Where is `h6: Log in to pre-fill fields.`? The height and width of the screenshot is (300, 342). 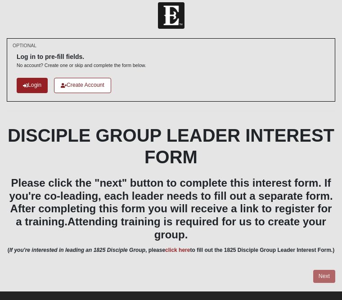 h6: Log in to pre-fill fields. is located at coordinates (81, 57).